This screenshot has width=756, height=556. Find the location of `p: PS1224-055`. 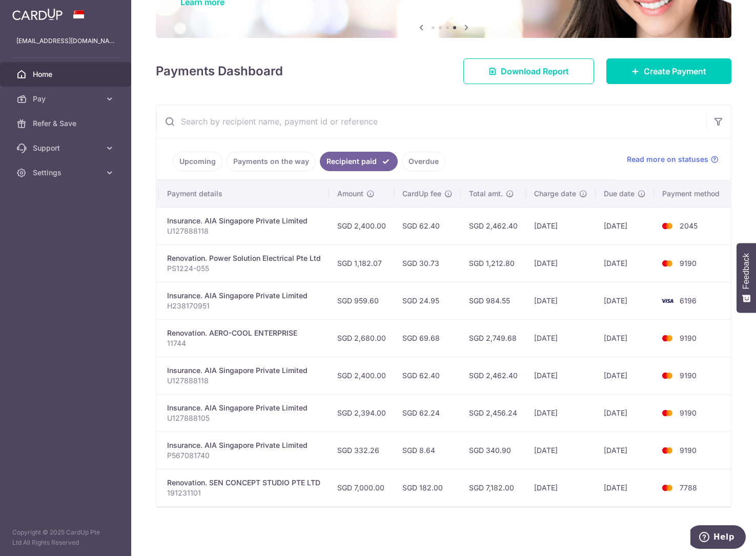

p: PS1224-055 is located at coordinates (244, 269).